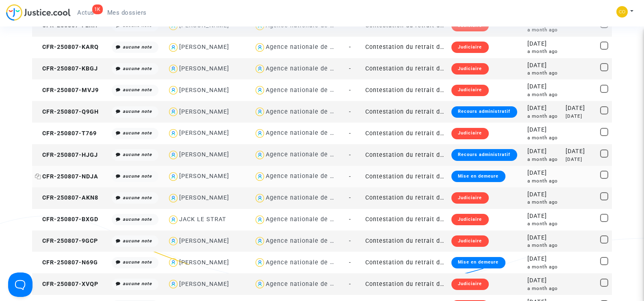 Image resolution: width=644 pixels, height=301 pixels. I want to click on a: 1KActus, so click(86, 13).